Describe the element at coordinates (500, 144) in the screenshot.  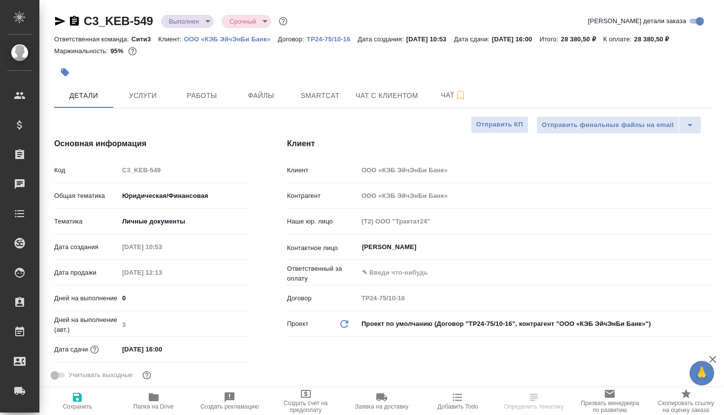
I see `h4: Клиент` at that location.